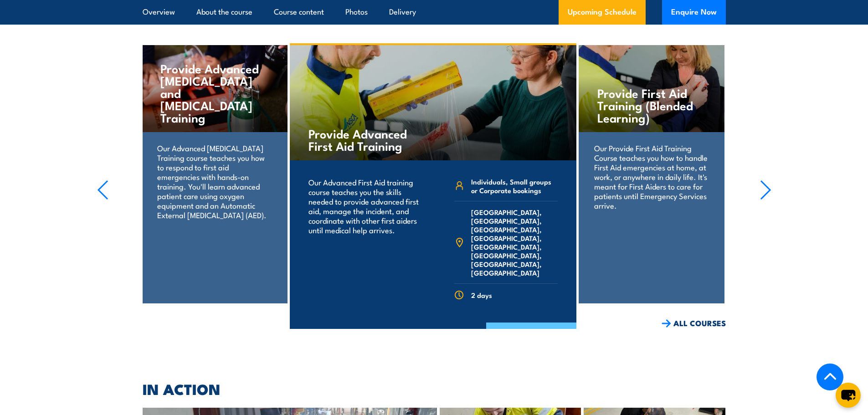 The height and width of the screenshot is (415, 868). Describe the element at coordinates (531, 334) in the screenshot. I see `a: COURSE DETAILS` at that location.